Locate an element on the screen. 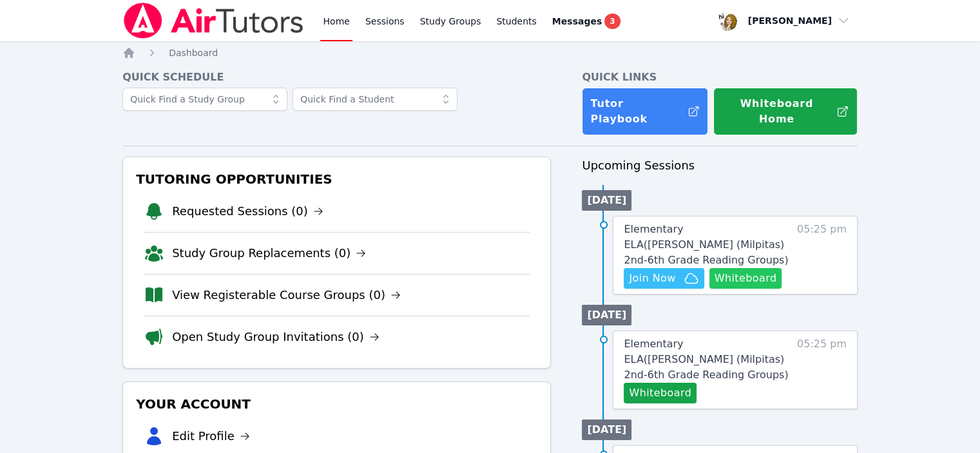 This screenshot has height=453, width=980. span: 3 is located at coordinates (612, 21).